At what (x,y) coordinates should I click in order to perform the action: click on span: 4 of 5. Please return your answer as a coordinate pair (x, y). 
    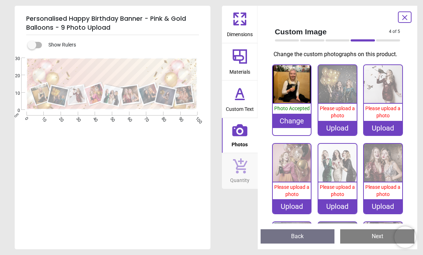
    Looking at the image, I should click on (394, 32).